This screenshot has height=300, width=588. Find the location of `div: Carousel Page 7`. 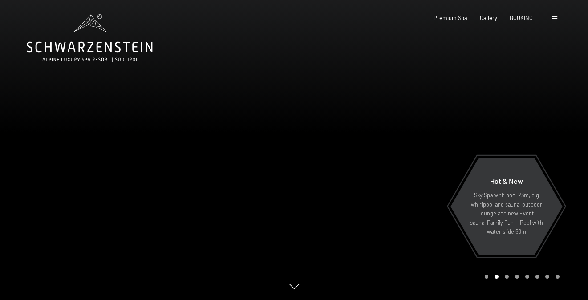

div: Carousel Page 7 is located at coordinates (547, 276).